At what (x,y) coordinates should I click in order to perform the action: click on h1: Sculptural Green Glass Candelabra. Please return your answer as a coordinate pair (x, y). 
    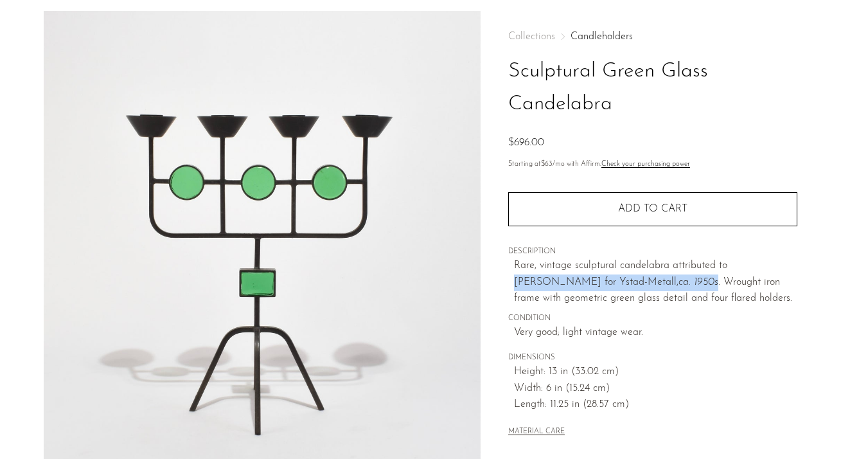
    Looking at the image, I should click on (652, 88).